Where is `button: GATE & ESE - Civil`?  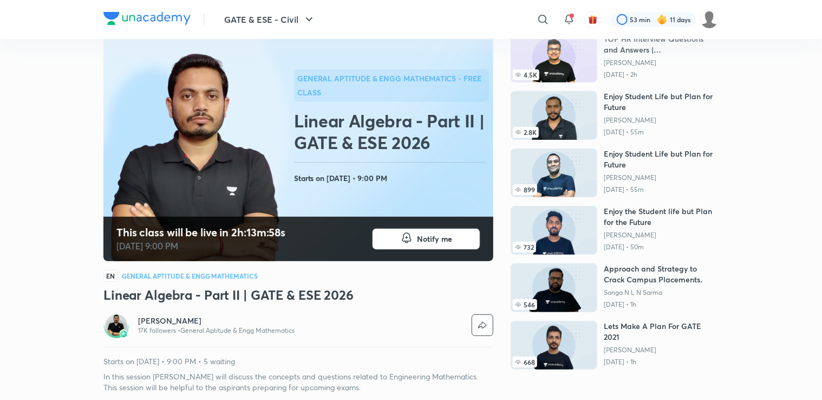 button: GATE & ESE - Civil is located at coordinates (270, 19).